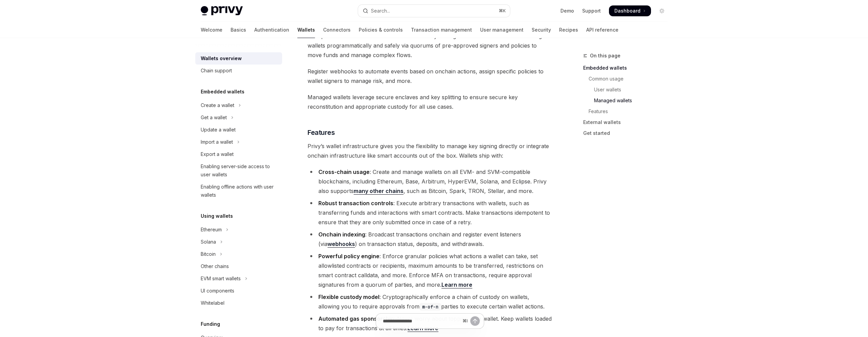 Image resolution: width=868 pixels, height=337 pixels. I want to click on a: Enabling offline actions with user wallets, so click(239, 191).